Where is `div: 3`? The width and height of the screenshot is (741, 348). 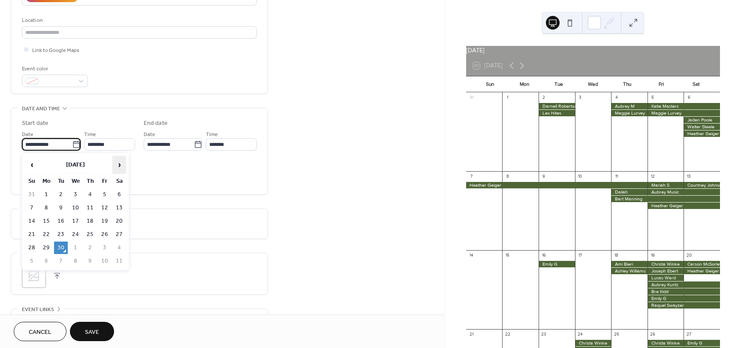 div: 3 is located at coordinates (580, 98).